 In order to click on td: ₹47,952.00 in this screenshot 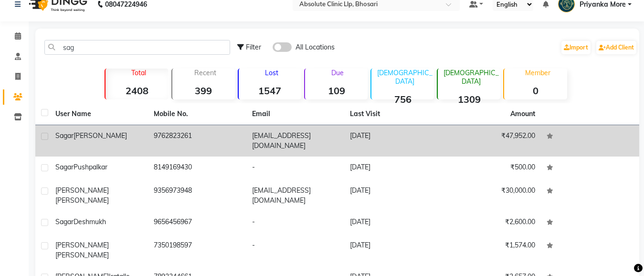, I will do `click(492, 141)`.